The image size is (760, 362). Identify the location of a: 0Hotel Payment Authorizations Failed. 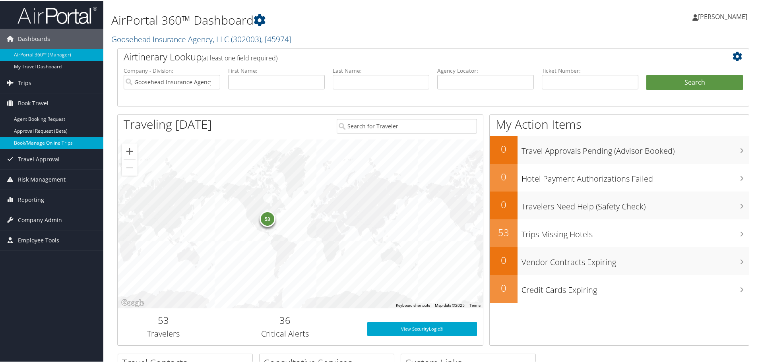
(619, 177).